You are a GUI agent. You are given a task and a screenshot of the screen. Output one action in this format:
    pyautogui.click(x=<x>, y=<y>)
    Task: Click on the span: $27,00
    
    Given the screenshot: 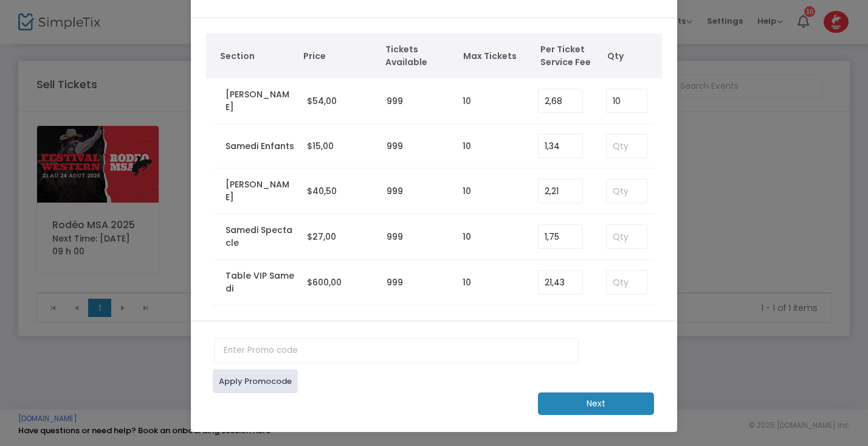 What is the action you would take?
    pyautogui.click(x=321, y=237)
    